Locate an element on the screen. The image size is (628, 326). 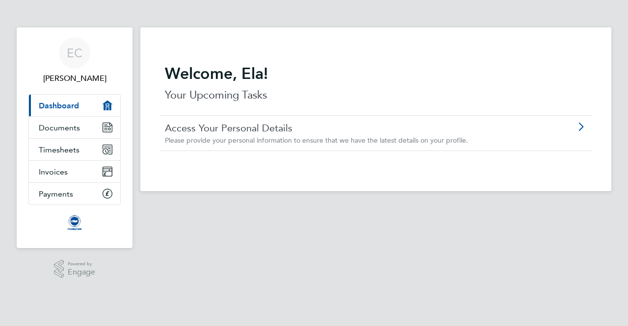
a: Invoices is located at coordinates (75, 172).